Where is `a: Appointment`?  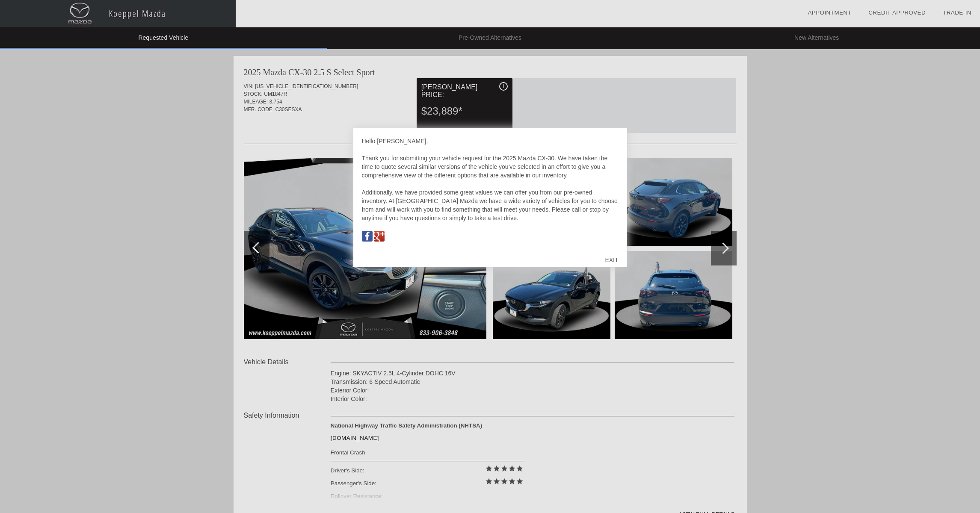 a: Appointment is located at coordinates (829, 12).